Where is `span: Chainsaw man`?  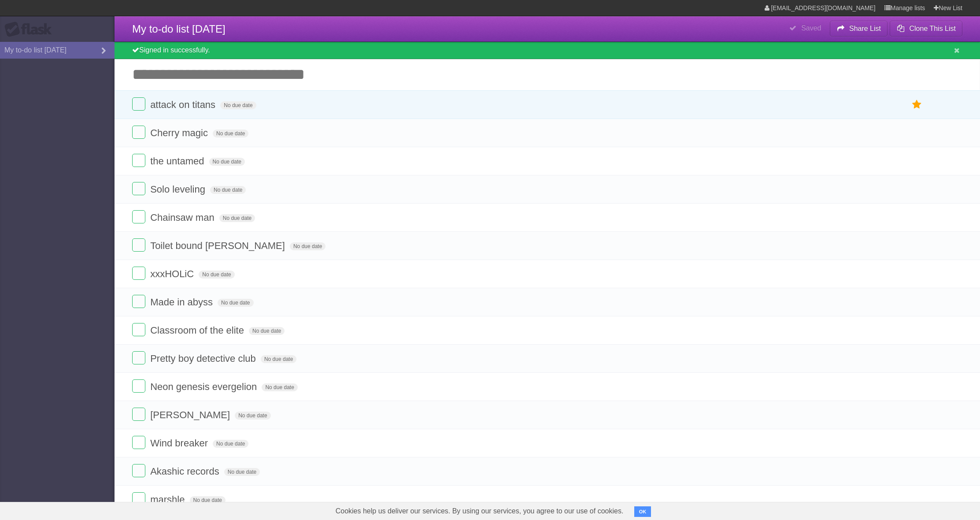 span: Chainsaw man is located at coordinates (183, 217).